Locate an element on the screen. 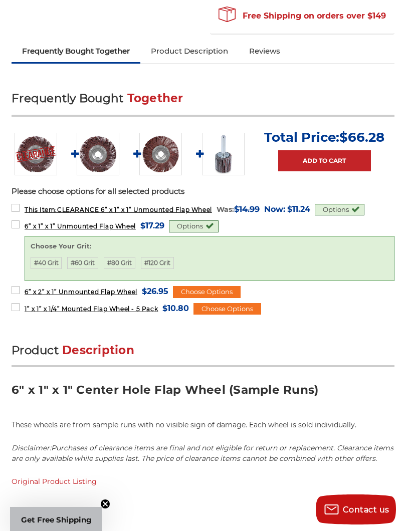 The image size is (406, 531). strong: This Item: is located at coordinates (41, 209).